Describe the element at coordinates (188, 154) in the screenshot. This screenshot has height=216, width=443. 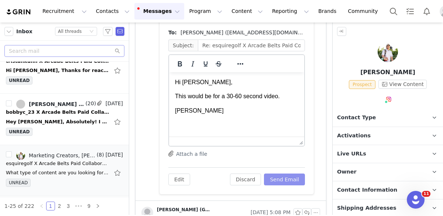
I see `button: Attach a file` at that location.